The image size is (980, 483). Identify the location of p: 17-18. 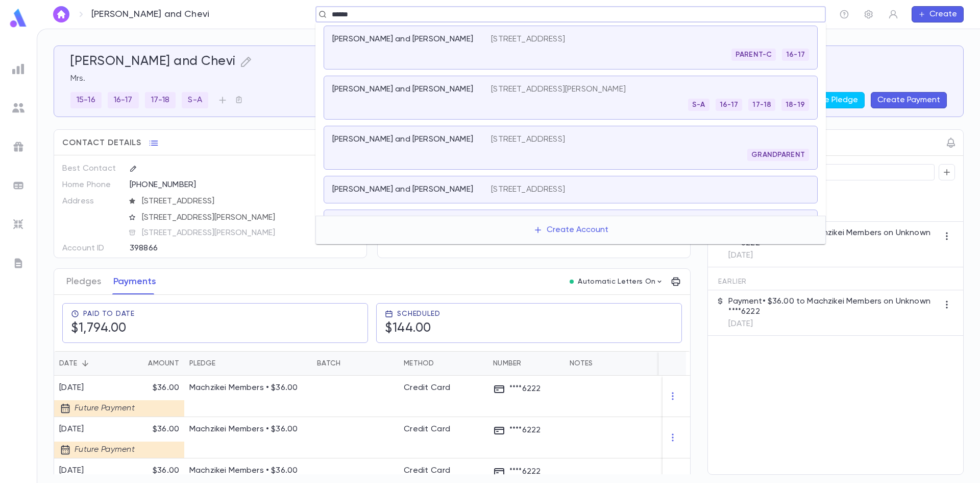
(160, 100).